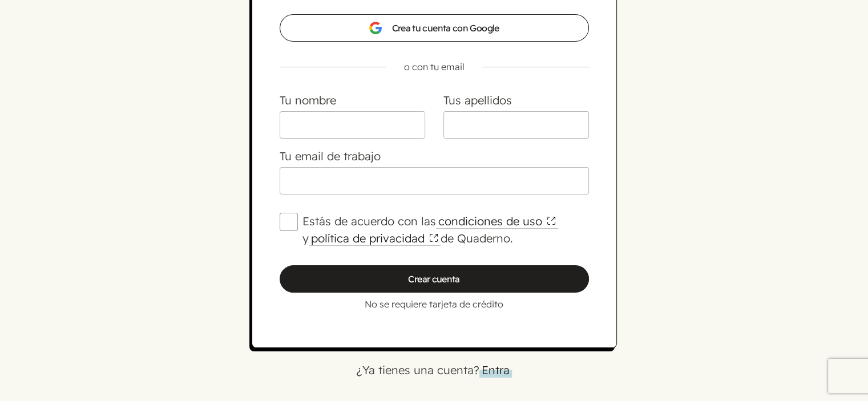 Image resolution: width=868 pixels, height=401 pixels. What do you see at coordinates (446, 230) in the screenshot?
I see `label: Estás de acuerdo con las y de Quaderno.` at bounding box center [446, 230].